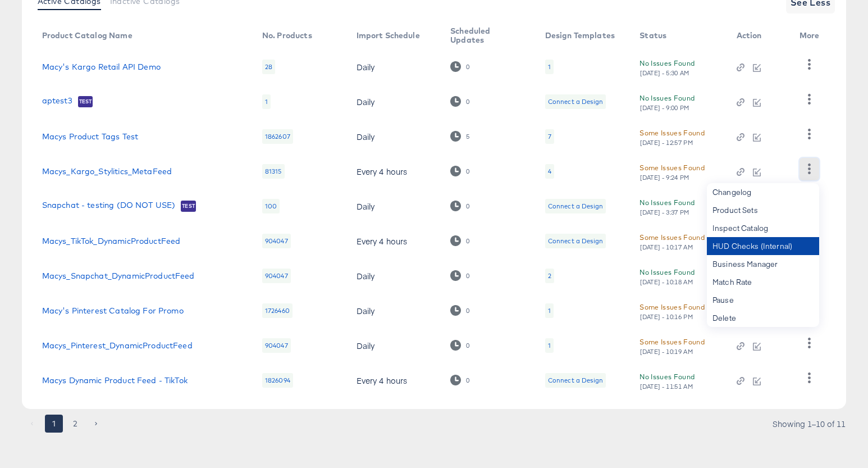 Image resolution: width=868 pixels, height=468 pixels. What do you see at coordinates (117, 345) in the screenshot?
I see `a: Macys_Pinterest_DynamicProductFeed` at bounding box center [117, 345].